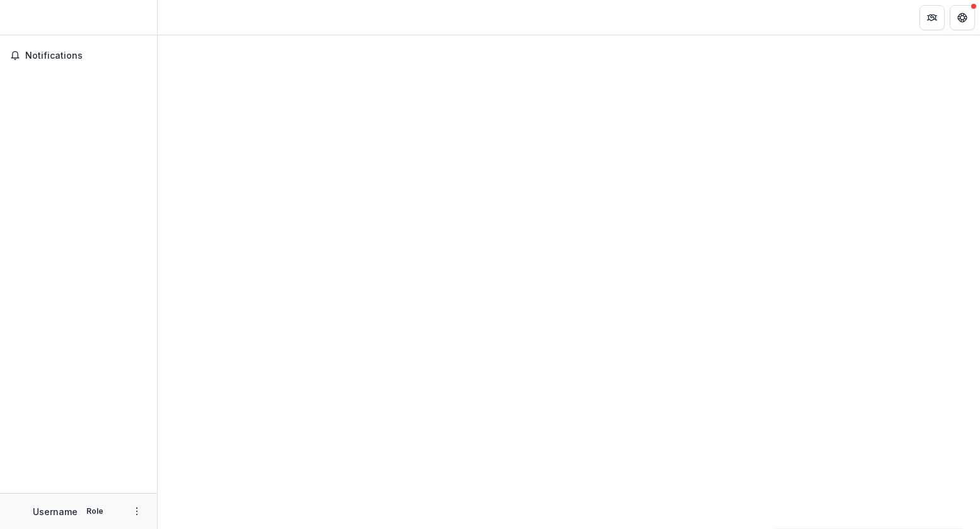 The width and height of the screenshot is (980, 529). Describe the element at coordinates (55, 511) in the screenshot. I see `p: Username` at that location.